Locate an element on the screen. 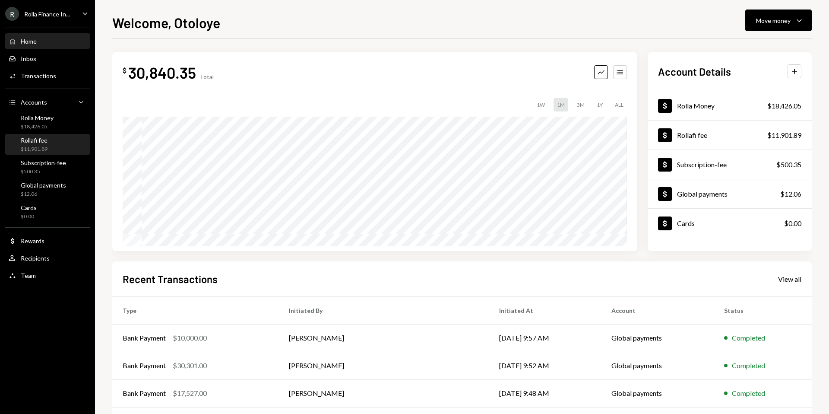 The width and height of the screenshot is (829, 414). button: Move money is located at coordinates (779, 20).